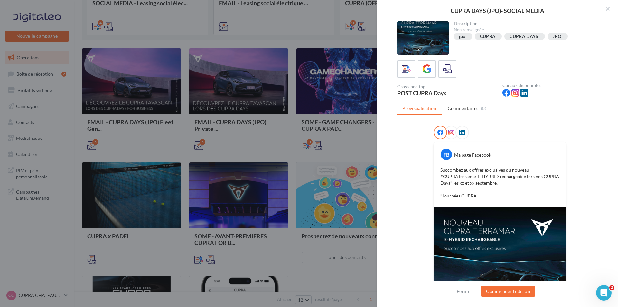  What do you see at coordinates (612, 287) in the screenshot?
I see `span: 2` at bounding box center [612, 287].